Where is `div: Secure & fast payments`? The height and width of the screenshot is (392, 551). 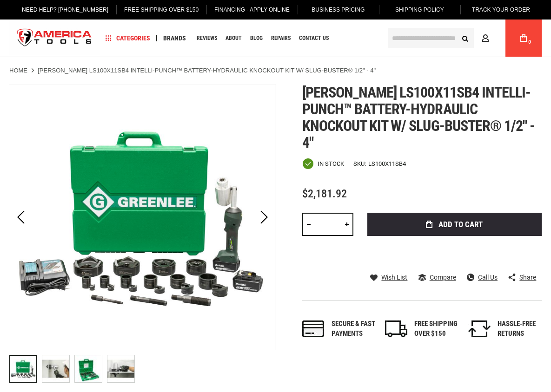
div: Secure & fast payments is located at coordinates (353, 329).